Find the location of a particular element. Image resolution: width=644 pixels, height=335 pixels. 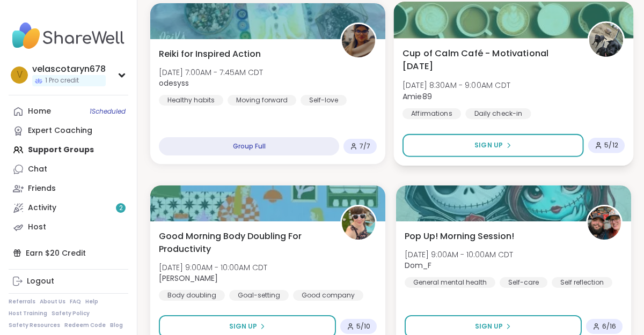

div: Logout is located at coordinates (40, 282).